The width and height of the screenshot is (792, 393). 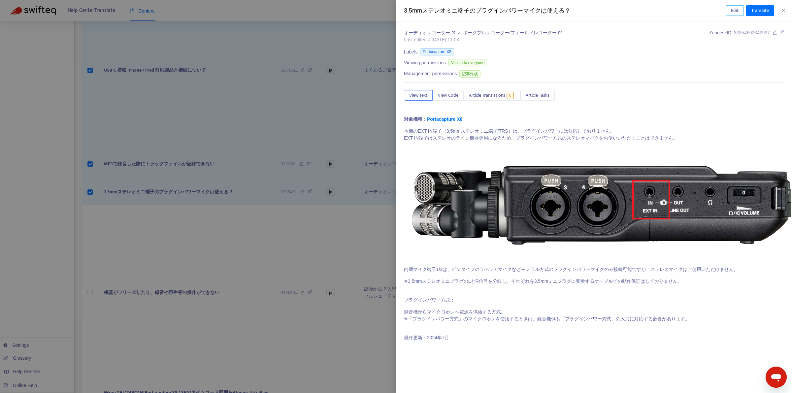 I want to click on a: Portacapture X8, so click(x=445, y=119).